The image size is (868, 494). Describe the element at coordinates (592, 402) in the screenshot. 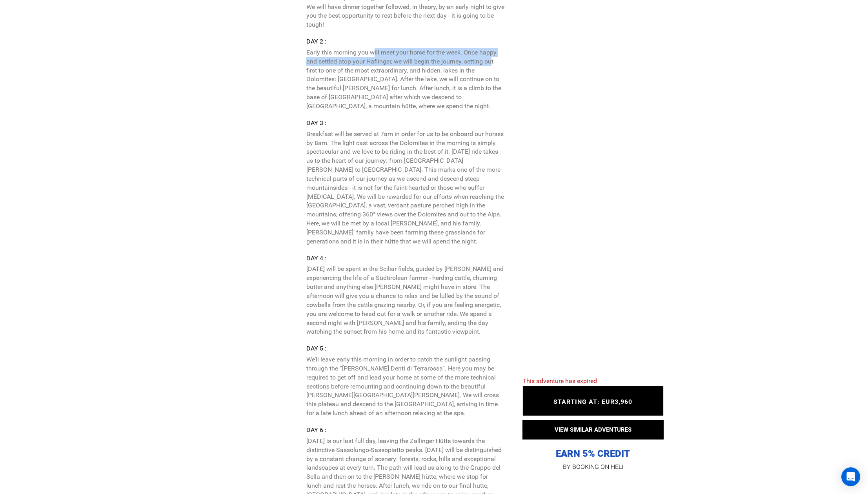

I see `span: STARTING AT: EUR3,960` at that location.